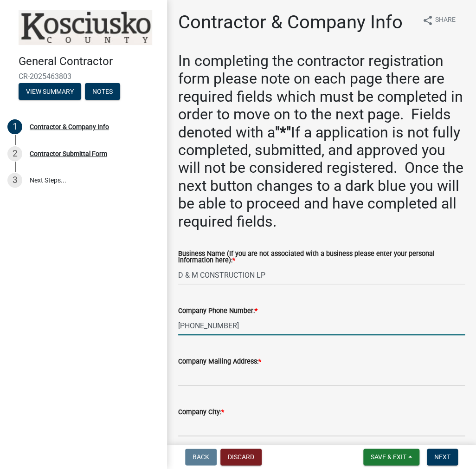  Describe the element at coordinates (50, 92) in the screenshot. I see `wm-modal-confirm: Summary` at that location.